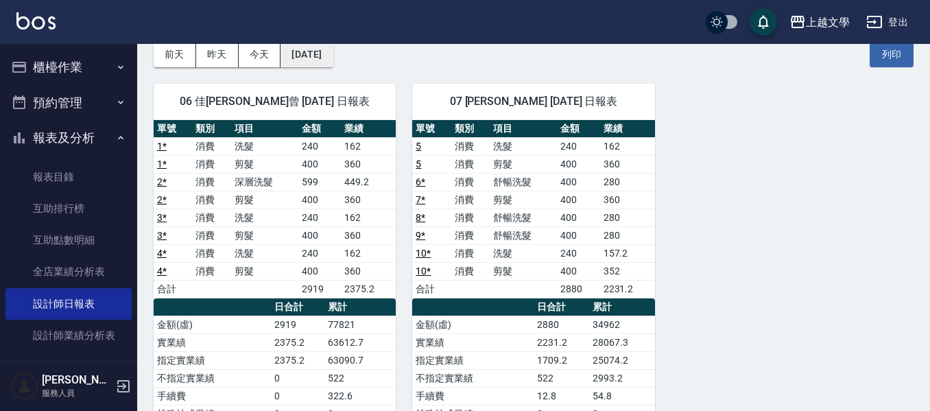 The image size is (930, 411). Describe the element at coordinates (69, 240) in the screenshot. I see `a: 互助點數明細` at that location.